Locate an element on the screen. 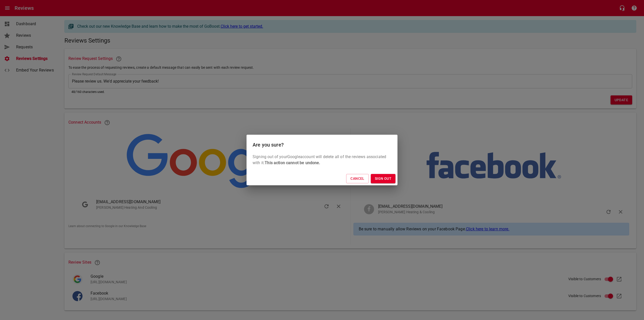 Image resolution: width=644 pixels, height=320 pixels. strong: This action cannot be undone. is located at coordinates (292, 163).